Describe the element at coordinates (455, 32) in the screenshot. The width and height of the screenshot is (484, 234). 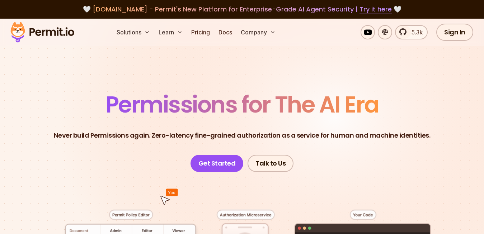
I see `a: Sign In` at that location.